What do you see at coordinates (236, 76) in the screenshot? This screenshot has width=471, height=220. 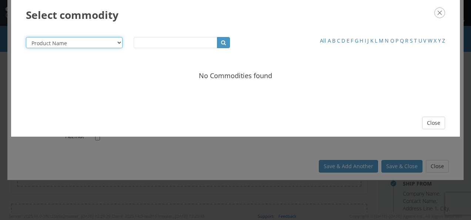 I see `h4: No Commodities found` at bounding box center [236, 76].